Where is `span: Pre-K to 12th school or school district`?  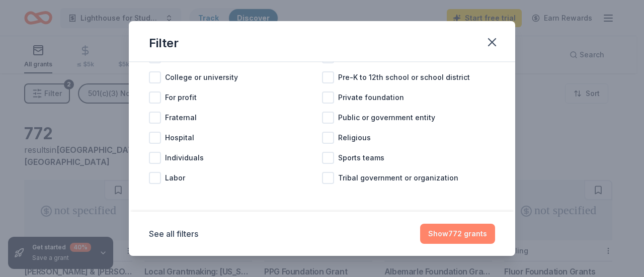
span: Pre-K to 12th school or school district is located at coordinates (404, 77).